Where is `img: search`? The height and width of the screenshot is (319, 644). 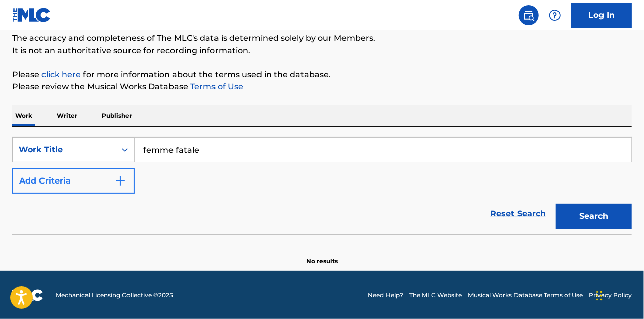 img: search is located at coordinates (529, 15).